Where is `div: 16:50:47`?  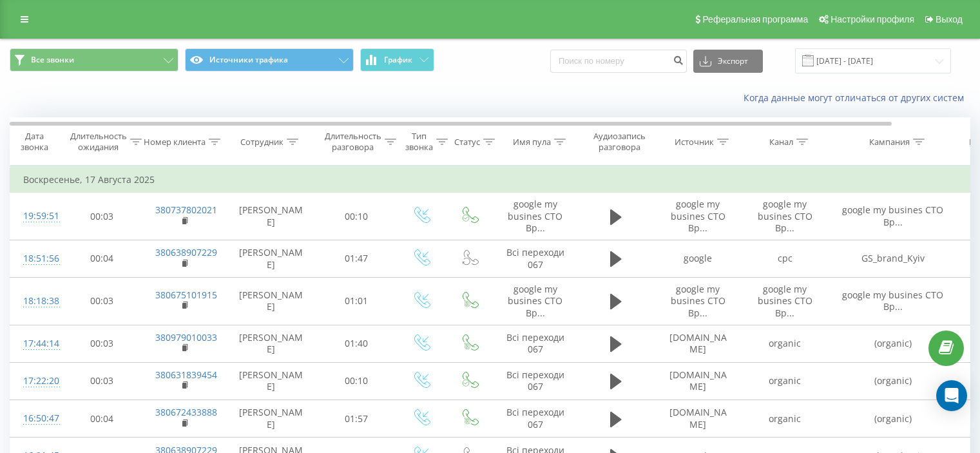
div: 16:50:47 is located at coordinates (36, 418).